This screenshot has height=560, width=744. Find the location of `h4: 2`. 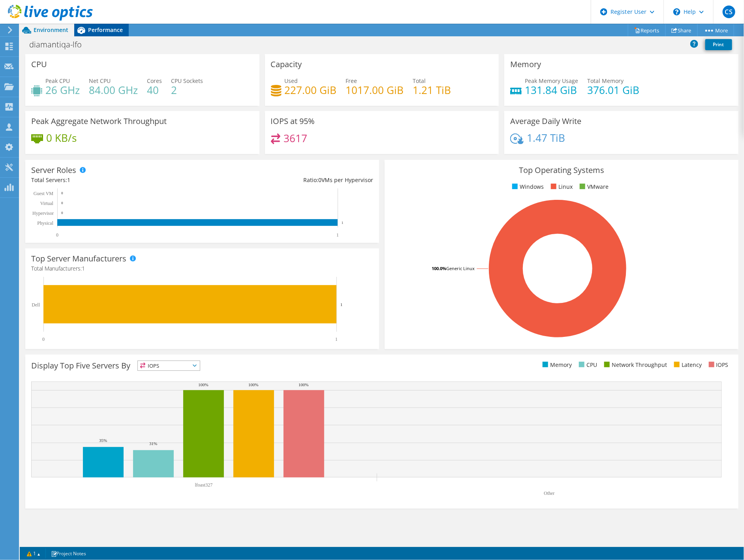

h4: 2 is located at coordinates (187, 90).